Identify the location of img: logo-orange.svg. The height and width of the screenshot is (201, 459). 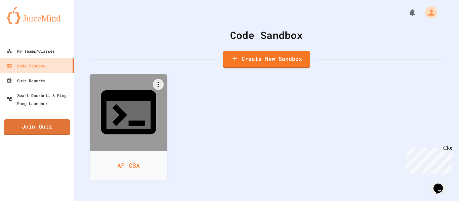
(37, 15).